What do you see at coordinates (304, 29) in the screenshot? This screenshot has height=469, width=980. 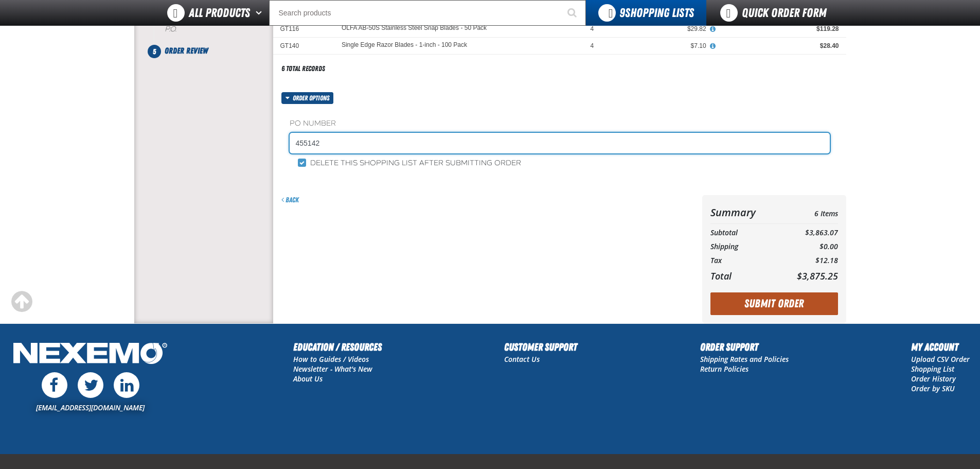 I see `td: GT116` at bounding box center [304, 29].